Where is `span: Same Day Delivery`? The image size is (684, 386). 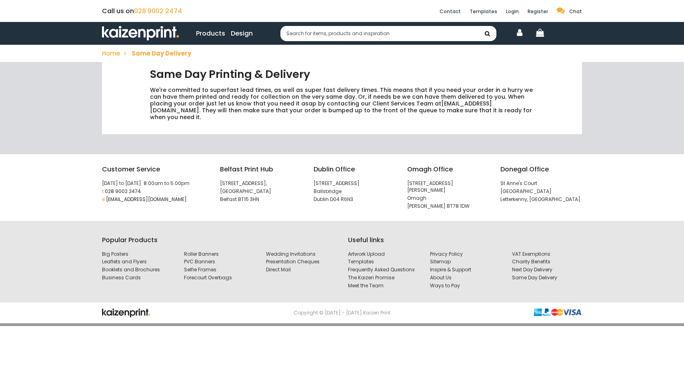
span: Same Day Delivery is located at coordinates (161, 53).